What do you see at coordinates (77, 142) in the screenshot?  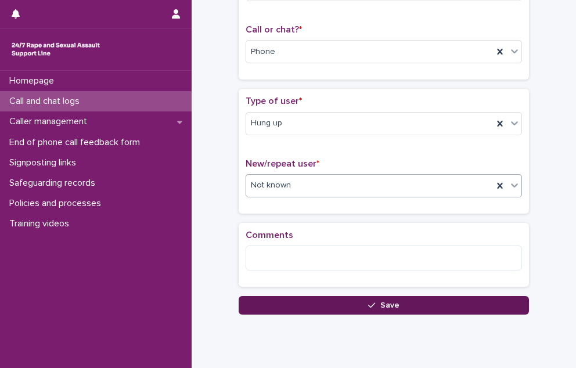 I see `p: End of phone call feedback form` at bounding box center [77, 142].